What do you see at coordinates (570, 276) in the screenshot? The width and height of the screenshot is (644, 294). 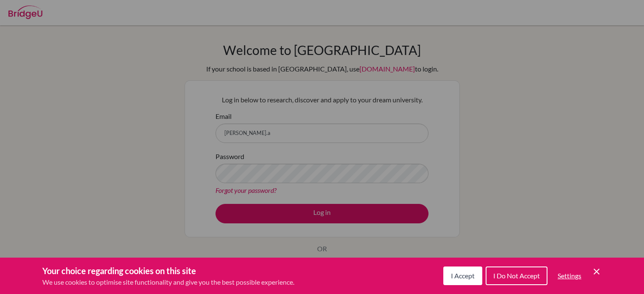 I see `span: Settings` at bounding box center [570, 276].